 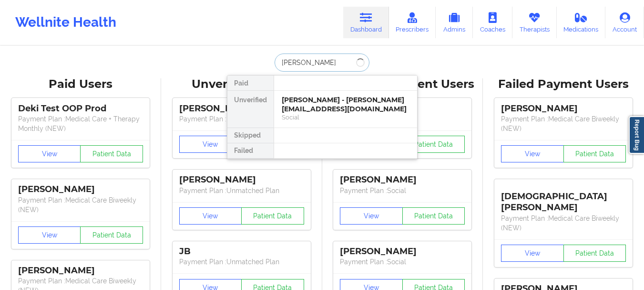 What do you see at coordinates (81, 108) in the screenshot?
I see `div: Deki Test OOP Prod` at bounding box center [81, 108].